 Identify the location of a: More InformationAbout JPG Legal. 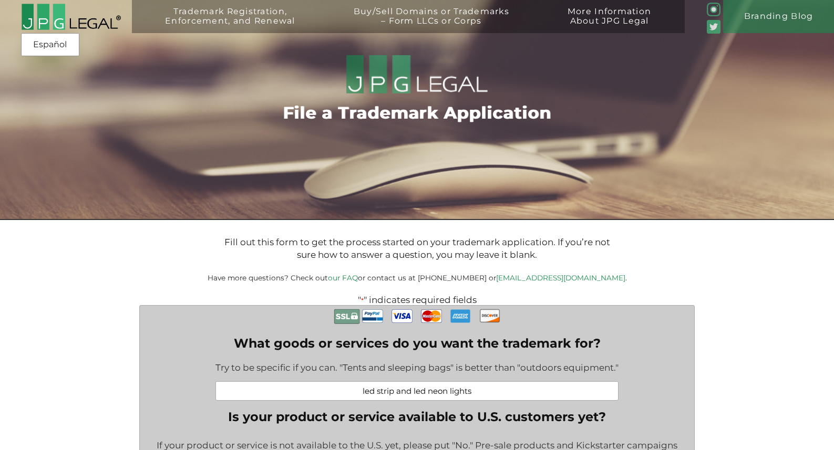
(609, 23).